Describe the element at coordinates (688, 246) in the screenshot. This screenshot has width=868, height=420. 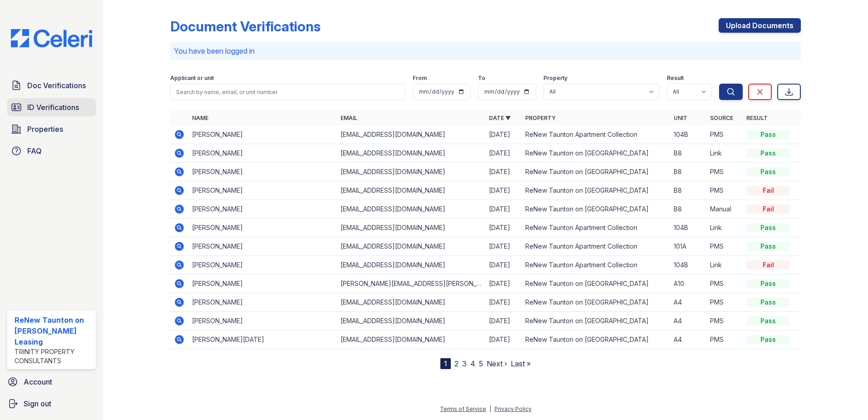
I see `td: 101A` at that location.